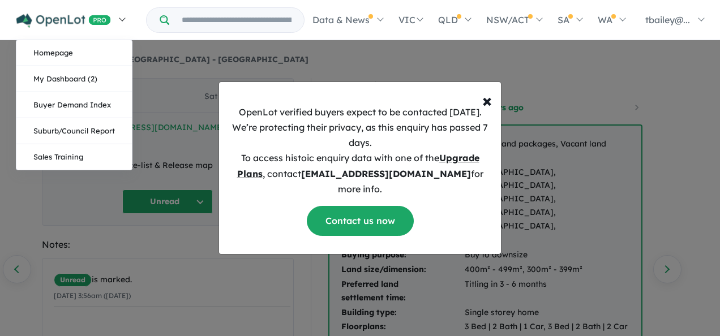  I want to click on a: Sales Training, so click(74, 157).